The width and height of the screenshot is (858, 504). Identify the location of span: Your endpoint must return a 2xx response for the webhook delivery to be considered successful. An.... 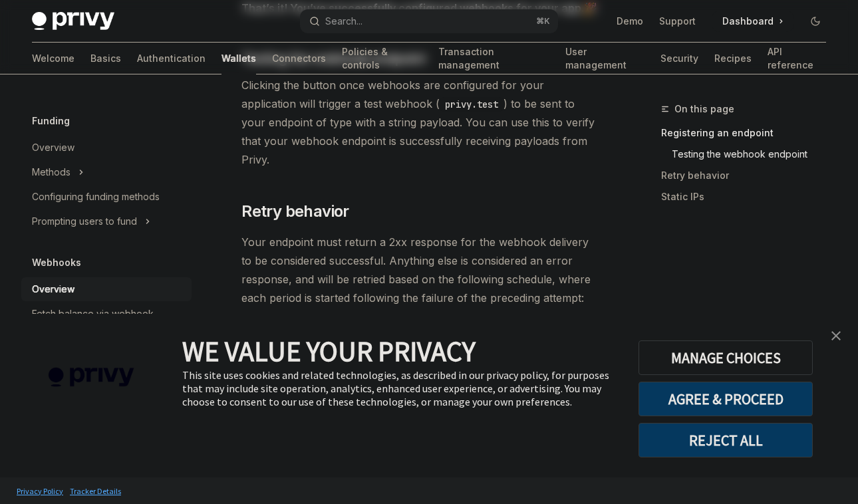
(421, 270).